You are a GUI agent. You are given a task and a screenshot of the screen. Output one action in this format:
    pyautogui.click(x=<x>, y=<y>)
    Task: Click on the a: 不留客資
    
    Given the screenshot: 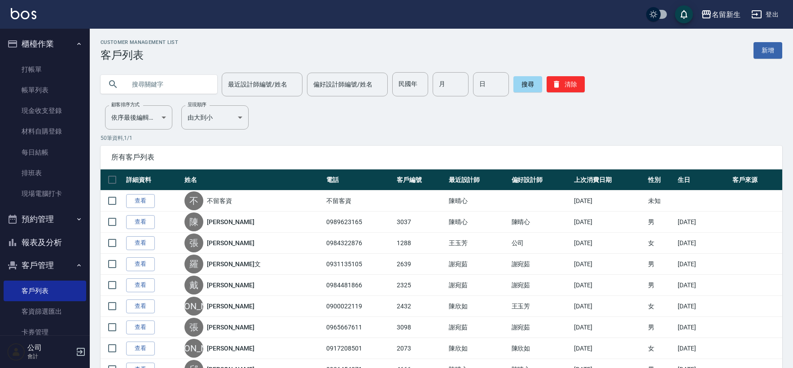 What is the action you would take?
    pyautogui.click(x=219, y=201)
    